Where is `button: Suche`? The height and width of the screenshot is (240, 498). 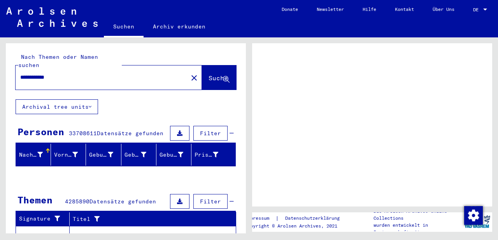 button: Suche is located at coordinates (219, 77).